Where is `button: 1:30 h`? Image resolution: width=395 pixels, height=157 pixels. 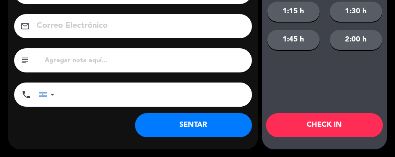
button: 1:30 h is located at coordinates (356, 12).